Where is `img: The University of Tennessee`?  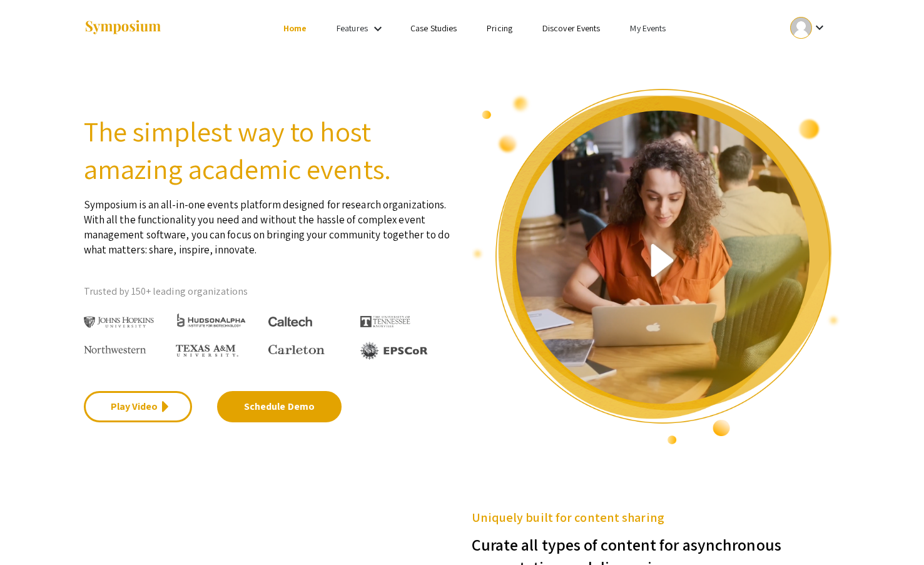
img: The University of Tennessee is located at coordinates (385, 321).